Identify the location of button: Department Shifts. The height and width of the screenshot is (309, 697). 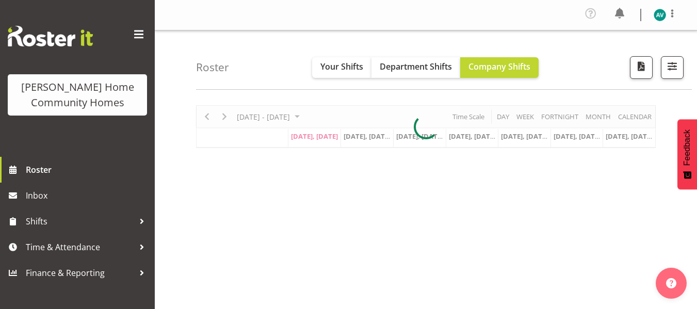
(416, 68).